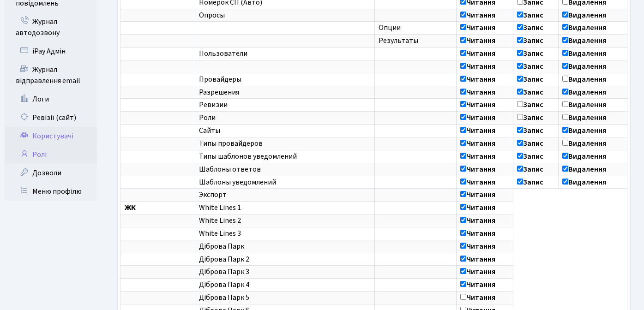  What do you see at coordinates (285, 169) in the screenshot?
I see `td: Шаблоны ответов` at bounding box center [285, 169].